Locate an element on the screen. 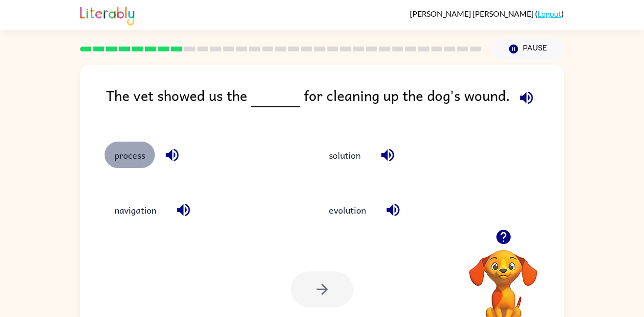 The height and width of the screenshot is (317, 644). button: solution is located at coordinates (345, 155).